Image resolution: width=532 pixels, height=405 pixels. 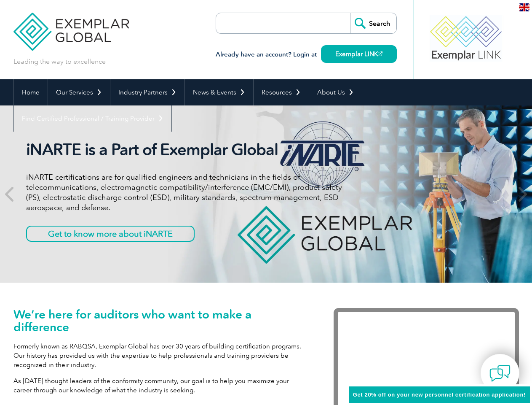 What do you see at coordinates (359, 54) in the screenshot?
I see `a: Exemplar LINK` at bounding box center [359, 54].